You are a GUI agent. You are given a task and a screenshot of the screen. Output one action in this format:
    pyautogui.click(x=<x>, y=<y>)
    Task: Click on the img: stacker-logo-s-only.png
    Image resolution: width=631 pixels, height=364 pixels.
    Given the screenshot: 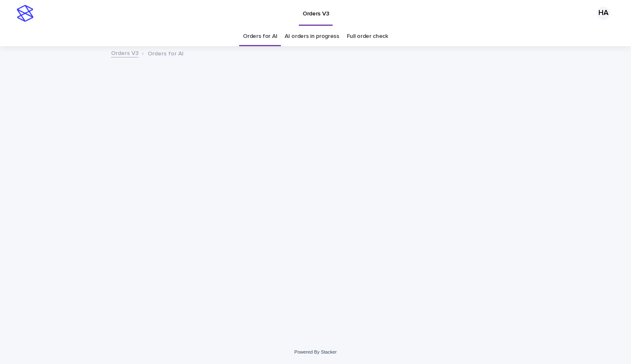 What is the action you would take?
    pyautogui.click(x=25, y=13)
    